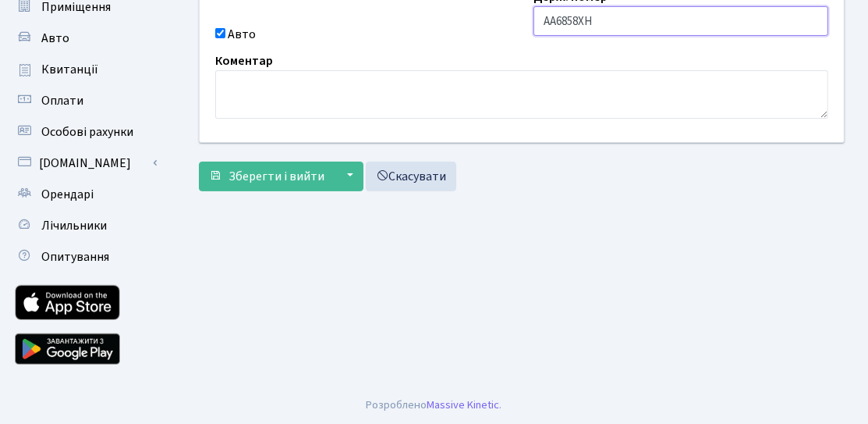 The image size is (868, 424). Describe the element at coordinates (74, 226) in the screenshot. I see `span: Лічильники` at that location.